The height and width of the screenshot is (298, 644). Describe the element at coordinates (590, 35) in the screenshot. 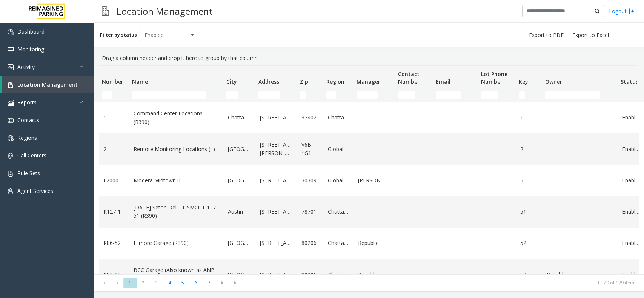

I see `span: Export to Excel` at that location.